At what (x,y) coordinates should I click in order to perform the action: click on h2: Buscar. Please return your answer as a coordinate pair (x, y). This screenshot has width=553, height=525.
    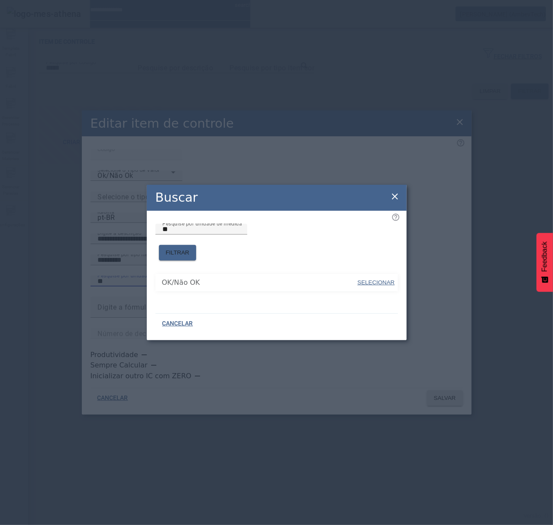
    Looking at the image, I should click on (177, 197).